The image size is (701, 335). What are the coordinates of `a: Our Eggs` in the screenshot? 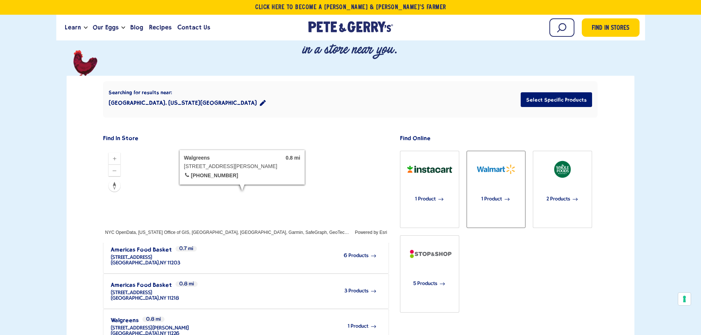 It's located at (106, 28).